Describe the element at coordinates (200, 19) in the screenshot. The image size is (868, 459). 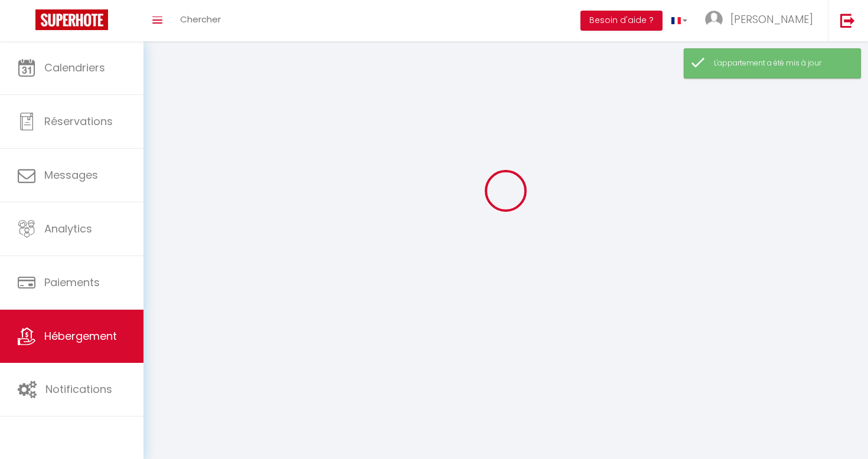
I see `span: Chercher` at that location.